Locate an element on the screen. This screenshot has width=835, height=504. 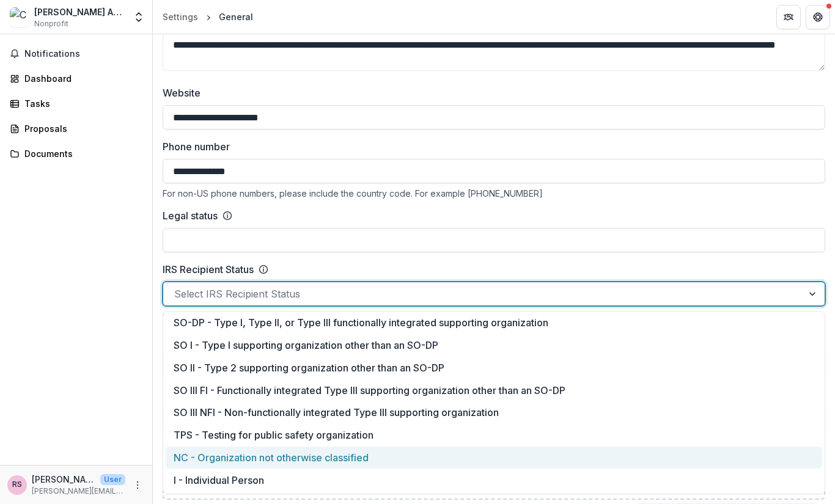
a: Settings is located at coordinates (180, 17).